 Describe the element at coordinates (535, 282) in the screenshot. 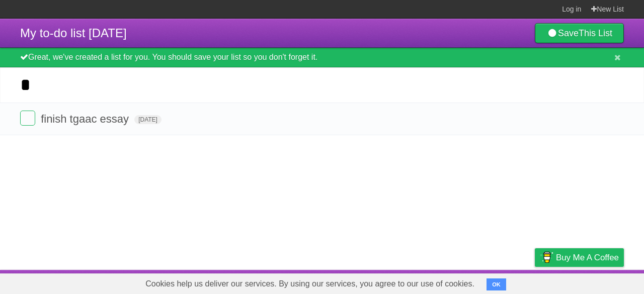

I see `a: Privacy` at that location.